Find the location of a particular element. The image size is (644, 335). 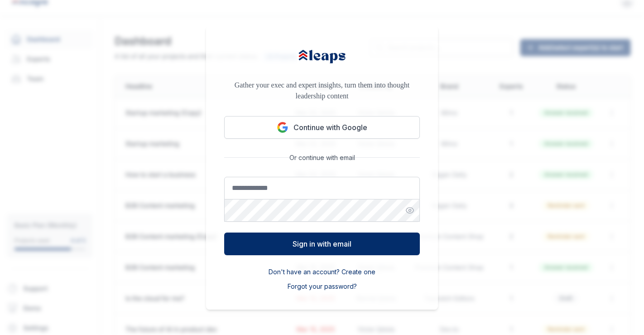

button: Don't have an account? Create one is located at coordinates (322, 272).